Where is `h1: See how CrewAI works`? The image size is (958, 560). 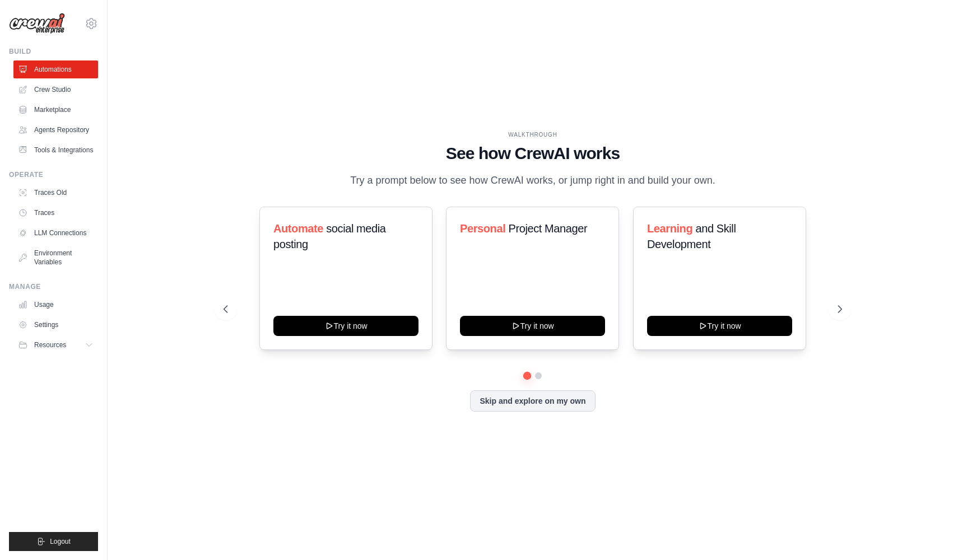 h1: See how CrewAI works is located at coordinates (533, 154).